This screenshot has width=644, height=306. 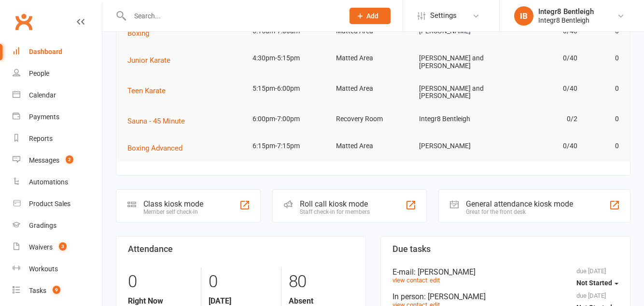 I want to click on button: Boxing Advanced, so click(x=158, y=148).